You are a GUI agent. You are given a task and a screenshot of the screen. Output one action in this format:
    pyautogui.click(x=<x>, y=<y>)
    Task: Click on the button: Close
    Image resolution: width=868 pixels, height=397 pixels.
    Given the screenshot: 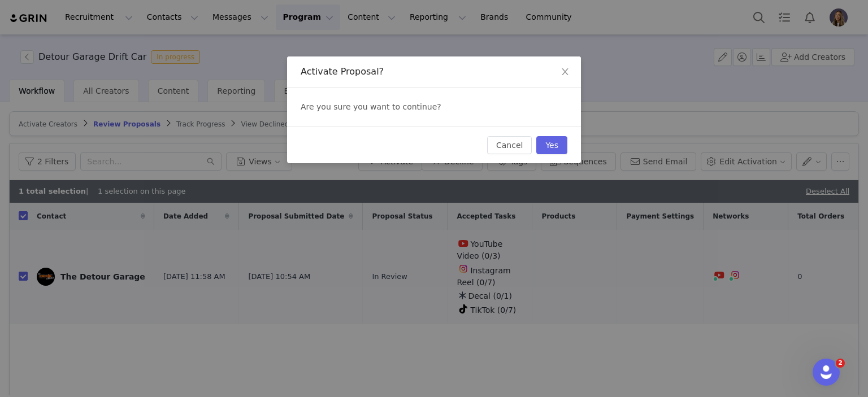 What is the action you would take?
    pyautogui.click(x=565, y=72)
    